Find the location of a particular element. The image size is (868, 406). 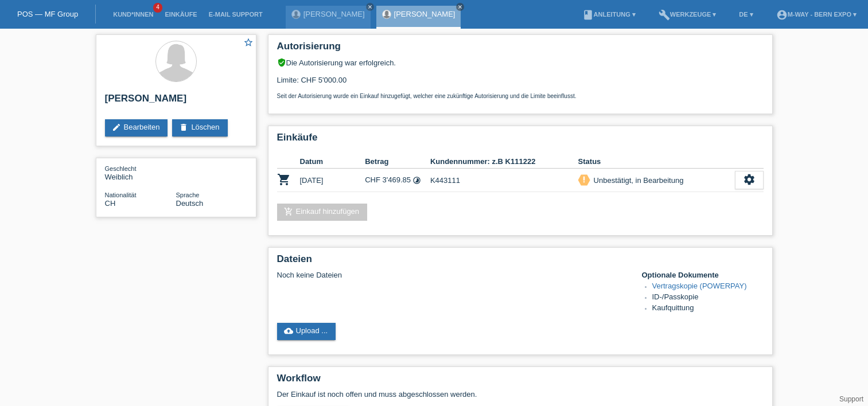

a: Support is located at coordinates (851, 399).